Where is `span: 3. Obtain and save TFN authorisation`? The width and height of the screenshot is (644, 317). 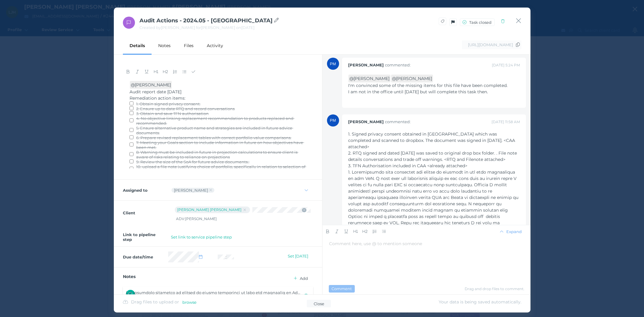
span: 3. Obtain and save TFN authorisation is located at coordinates (172, 114).